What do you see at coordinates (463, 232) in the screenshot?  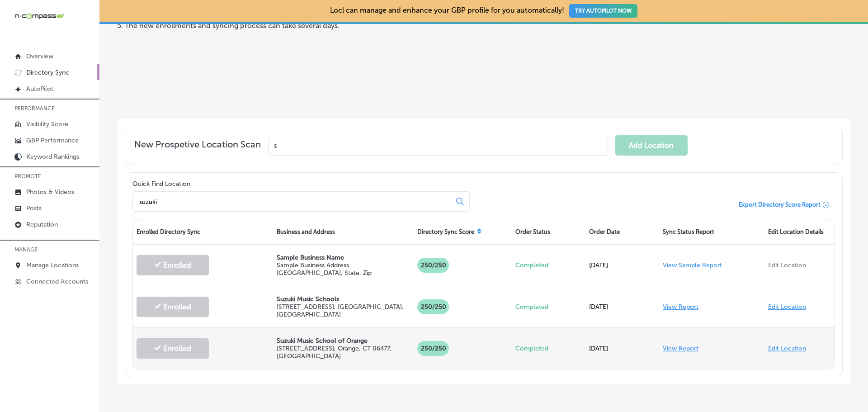 I see `div: Directory Sync Score` at bounding box center [463, 232].